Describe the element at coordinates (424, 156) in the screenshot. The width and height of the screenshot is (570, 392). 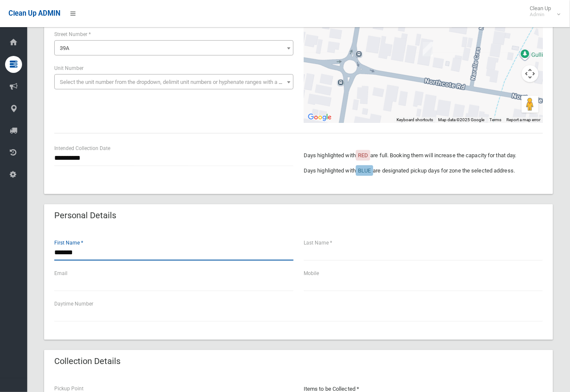
I see `p: Days highlighted with are full. Booking them will increase the capacity for that day.` at that location.